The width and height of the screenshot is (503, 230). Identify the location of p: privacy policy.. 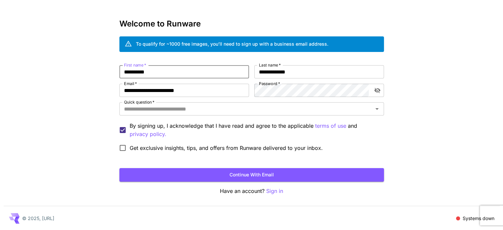
(148, 134).